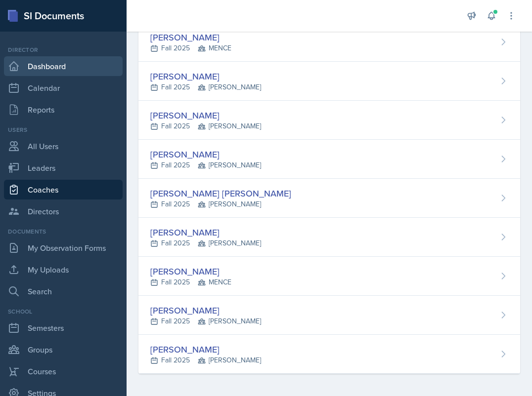 The width and height of the screenshot is (532, 396). Describe the element at coordinates (63, 248) in the screenshot. I see `a: My Observation Forms` at that location.